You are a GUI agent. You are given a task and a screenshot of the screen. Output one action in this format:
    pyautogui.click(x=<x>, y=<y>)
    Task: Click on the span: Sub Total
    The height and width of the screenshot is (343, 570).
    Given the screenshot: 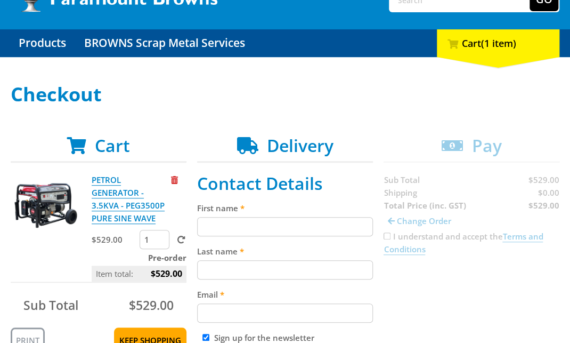 What is the action you would take?
    pyautogui.click(x=51, y=305)
    